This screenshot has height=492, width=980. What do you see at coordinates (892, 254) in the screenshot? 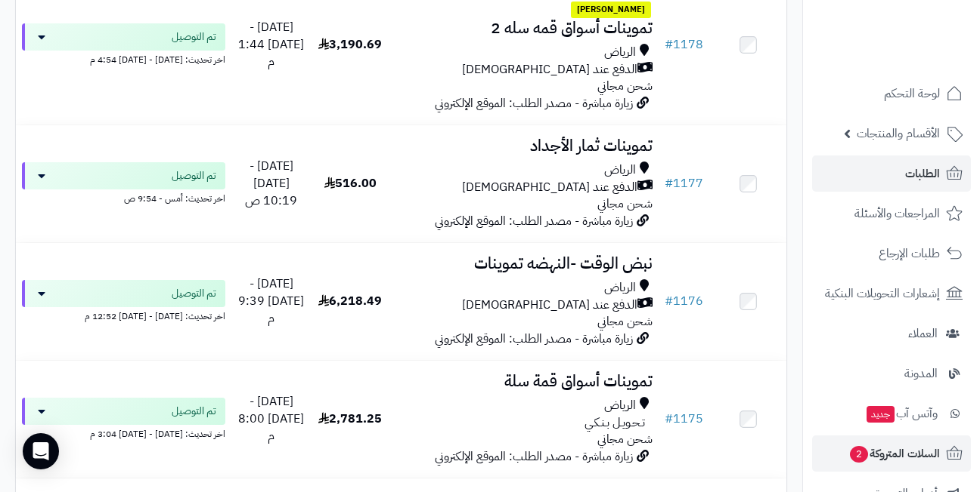
I see `a: طلبات الإرجاع` at bounding box center [892, 254].